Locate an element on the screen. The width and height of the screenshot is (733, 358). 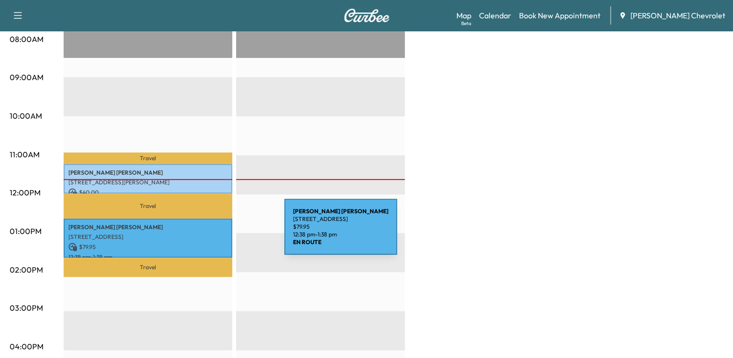
p: 09:00AM is located at coordinates (27, 77).